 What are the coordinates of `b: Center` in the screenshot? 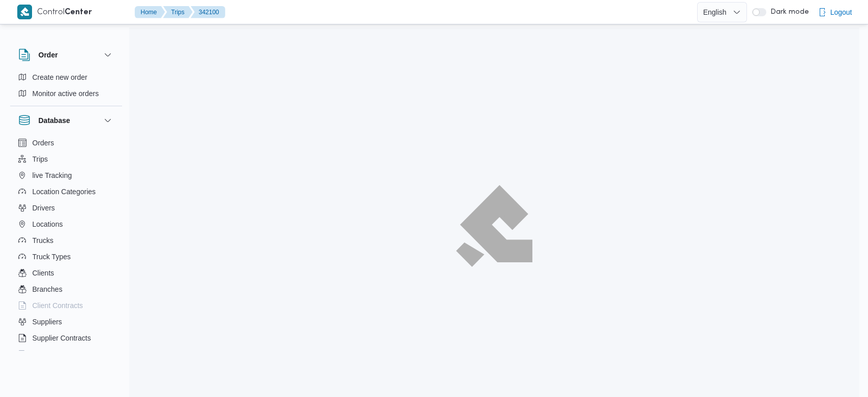 It's located at (78, 12).